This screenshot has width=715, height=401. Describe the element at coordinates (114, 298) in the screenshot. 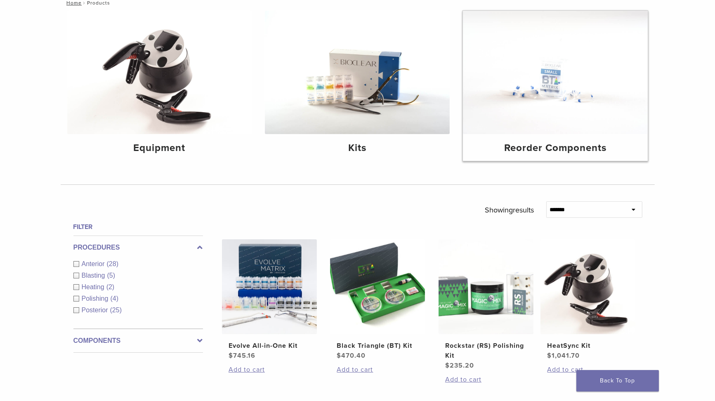

I see `span: (4)` at that location.